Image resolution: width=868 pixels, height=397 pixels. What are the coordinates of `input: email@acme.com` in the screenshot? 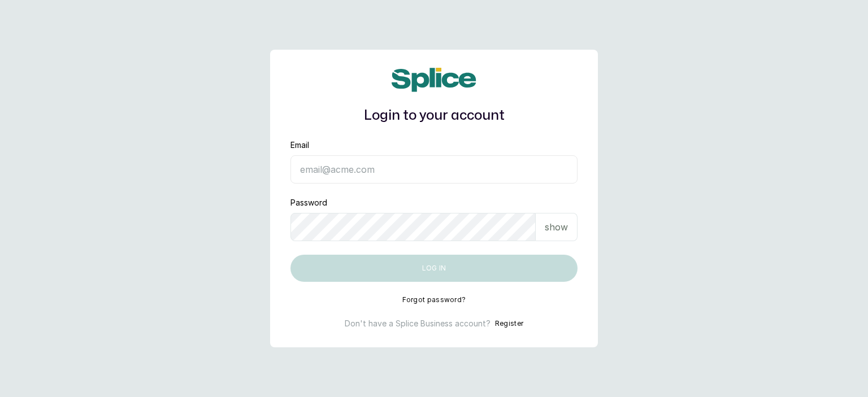 It's located at (434, 169).